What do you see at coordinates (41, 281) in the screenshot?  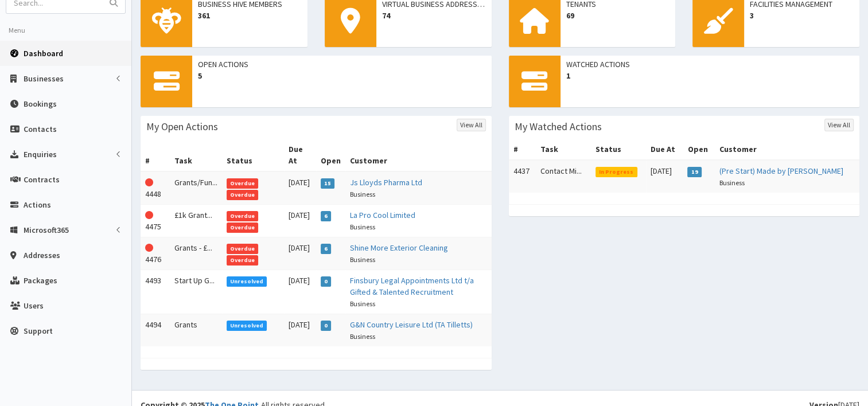 I see `span: Packages` at bounding box center [41, 281].